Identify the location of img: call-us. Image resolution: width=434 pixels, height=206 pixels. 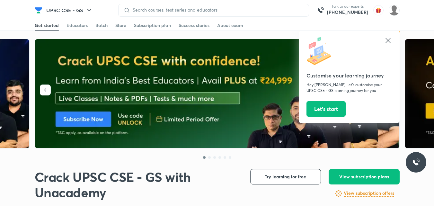
(321, 10).